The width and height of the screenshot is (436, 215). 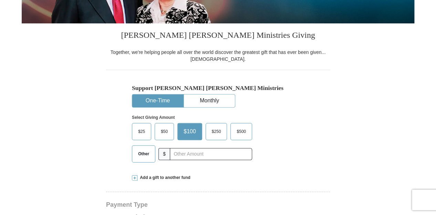 What do you see at coordinates (141, 132) in the screenshot?
I see `span: $25` at bounding box center [141, 132].